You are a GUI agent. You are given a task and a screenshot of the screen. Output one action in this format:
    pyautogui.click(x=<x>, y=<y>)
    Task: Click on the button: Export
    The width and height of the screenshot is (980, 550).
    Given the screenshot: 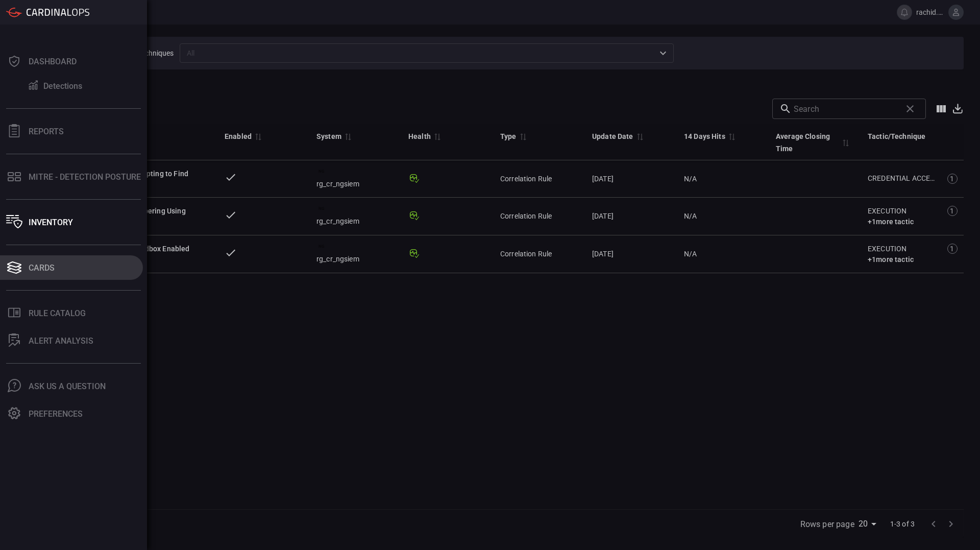 What is the action you would take?
    pyautogui.click(x=958, y=108)
    